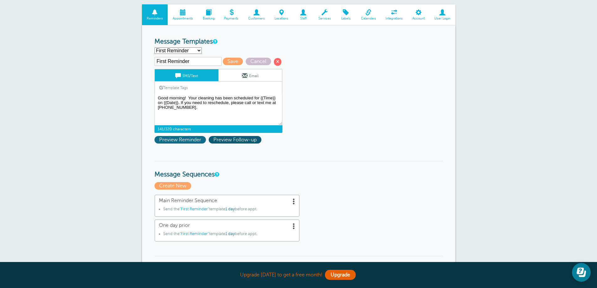 The image size is (597, 288). Describe the element at coordinates (173, 186) in the screenshot. I see `span: Create New` at that location.